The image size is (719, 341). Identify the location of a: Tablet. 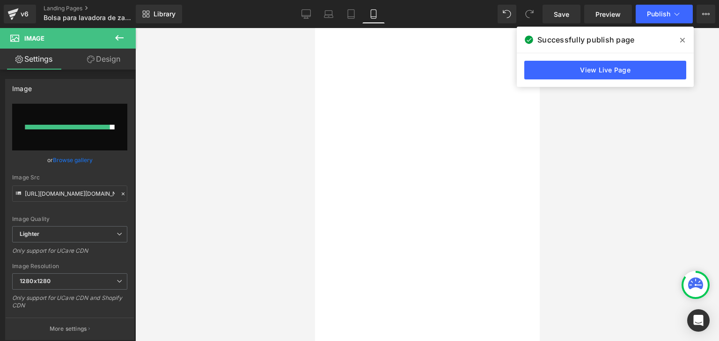
(351, 14).